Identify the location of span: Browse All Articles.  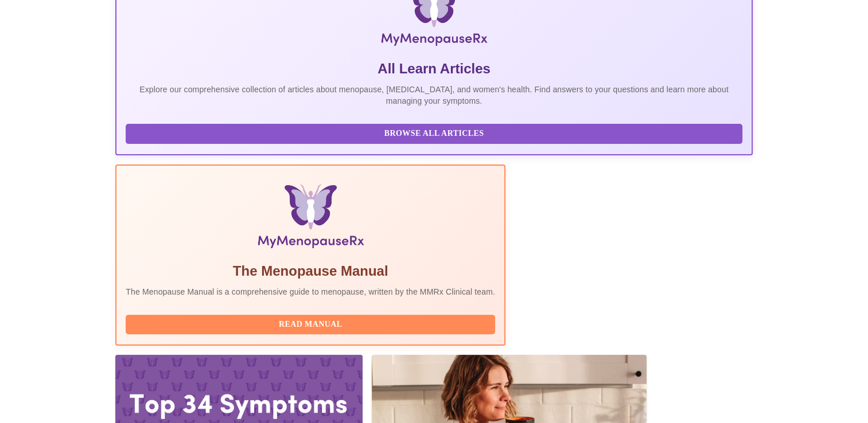
(434, 133).